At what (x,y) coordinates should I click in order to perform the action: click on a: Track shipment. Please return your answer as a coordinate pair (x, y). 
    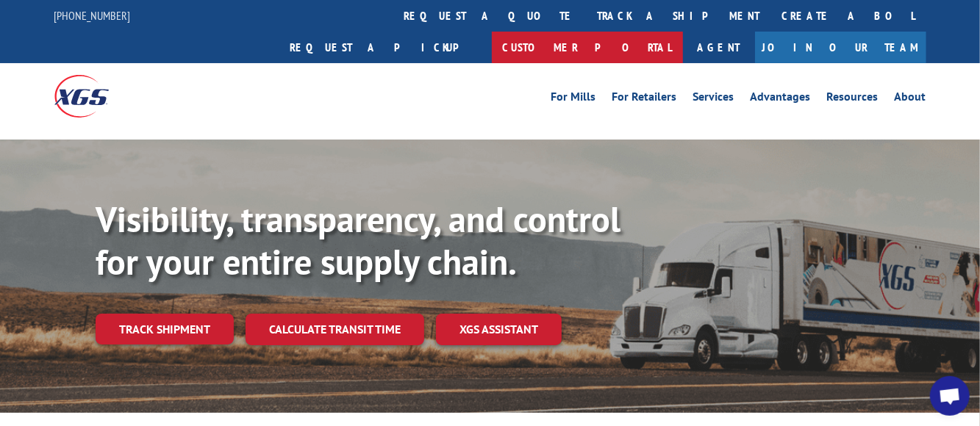
    Looking at the image, I should click on (165, 329).